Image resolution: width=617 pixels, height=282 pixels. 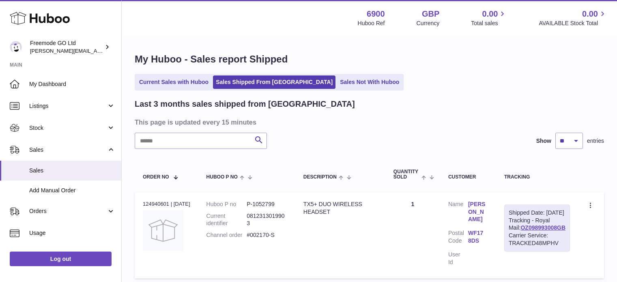 I want to click on h3: This page is updated every 15 minutes, so click(x=369, y=122).